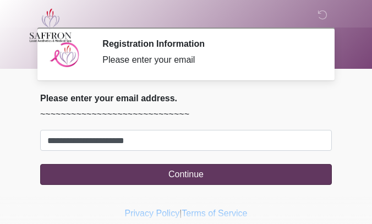 This screenshot has width=372, height=224. What do you see at coordinates (153, 213) in the screenshot?
I see `a: Privacy Policy` at bounding box center [153, 213].